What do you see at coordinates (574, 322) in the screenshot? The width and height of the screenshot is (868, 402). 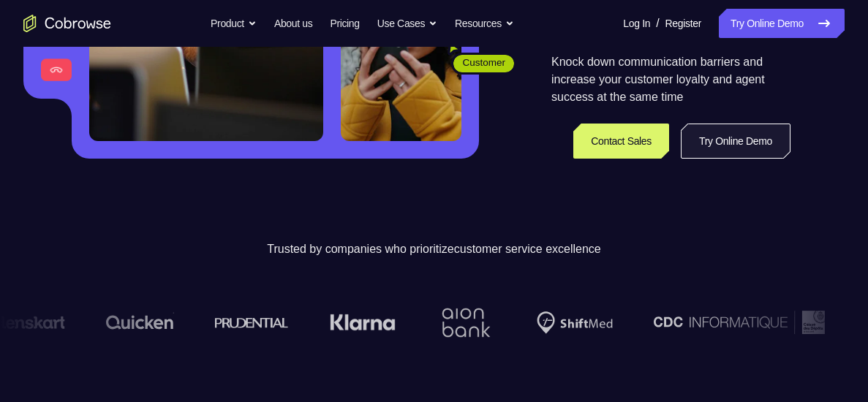 I see `img: Shiftmed` at bounding box center [574, 322].